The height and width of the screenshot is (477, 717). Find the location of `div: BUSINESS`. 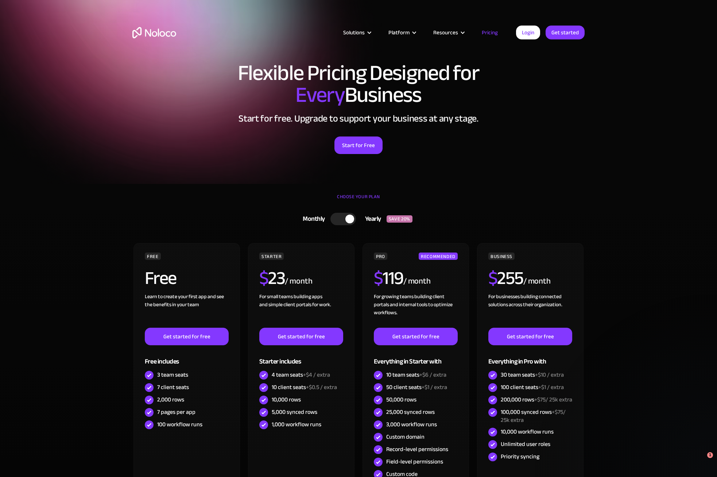

div: BUSINESS is located at coordinates (502, 256).